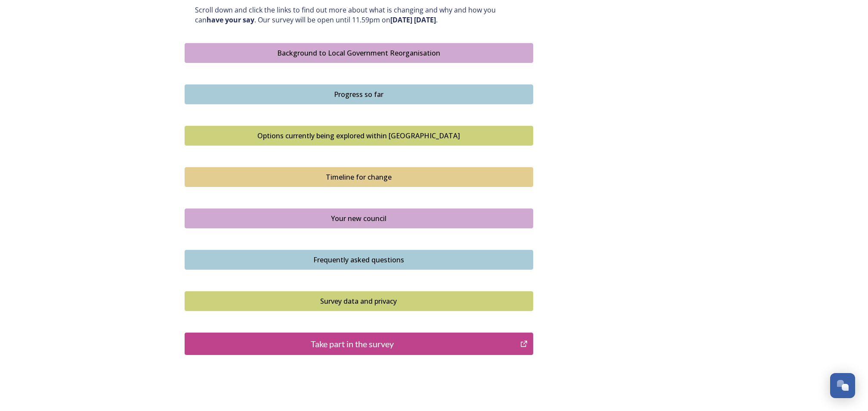 This screenshot has width=868, height=411. What do you see at coordinates (359, 94) in the screenshot?
I see `button: Progress so far` at bounding box center [359, 94].